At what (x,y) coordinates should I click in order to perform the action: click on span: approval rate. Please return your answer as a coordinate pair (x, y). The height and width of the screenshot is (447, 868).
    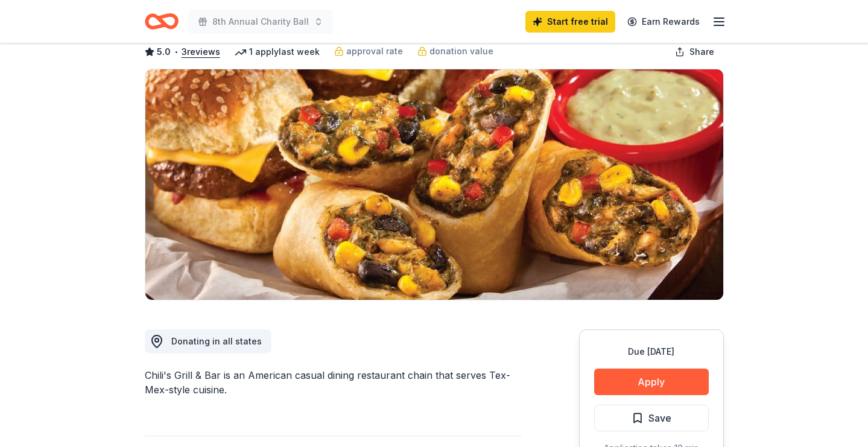
    Looking at the image, I should click on (374, 52).